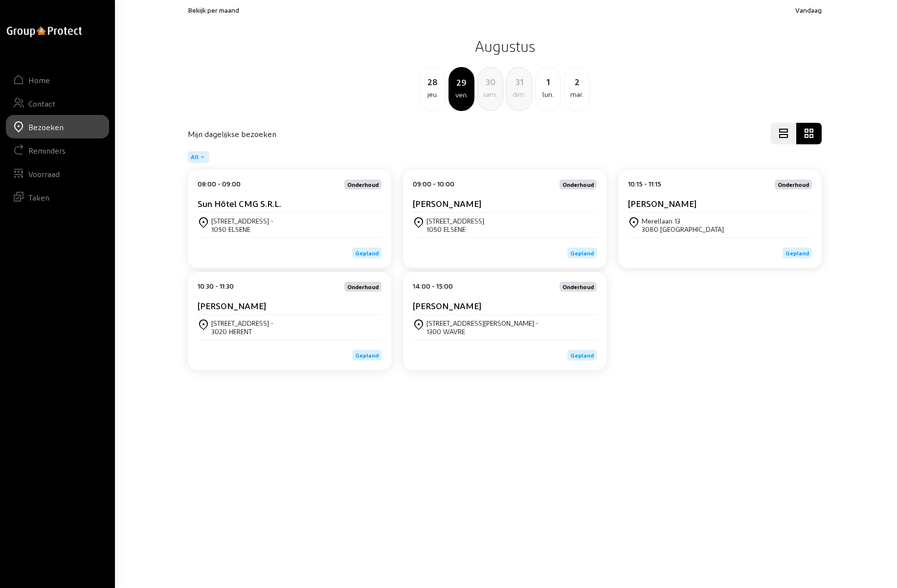  What do you see at coordinates (644, 184) in the screenshot?
I see `div: 10:15 - 11:15` at bounding box center [644, 184].